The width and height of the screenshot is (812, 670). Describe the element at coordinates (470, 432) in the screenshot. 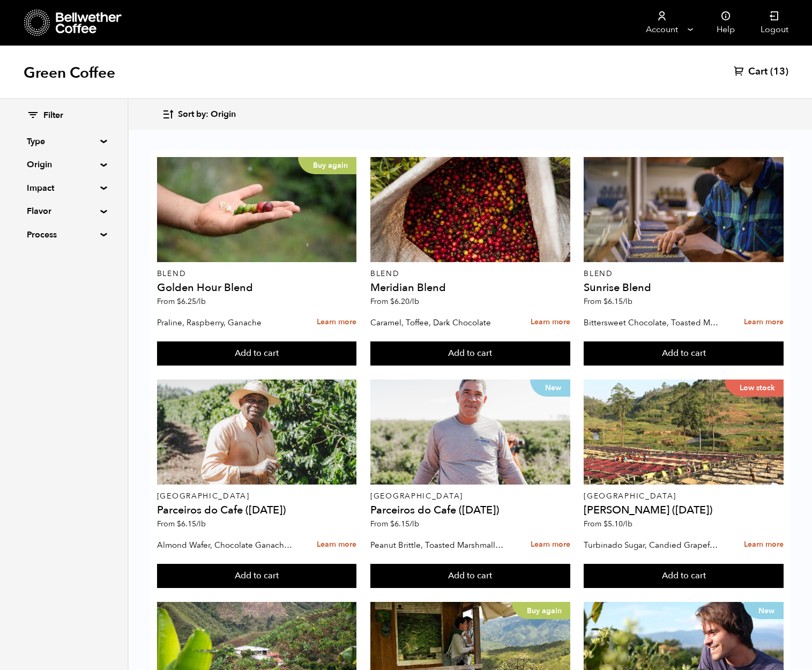

I see `a: New` at that location.